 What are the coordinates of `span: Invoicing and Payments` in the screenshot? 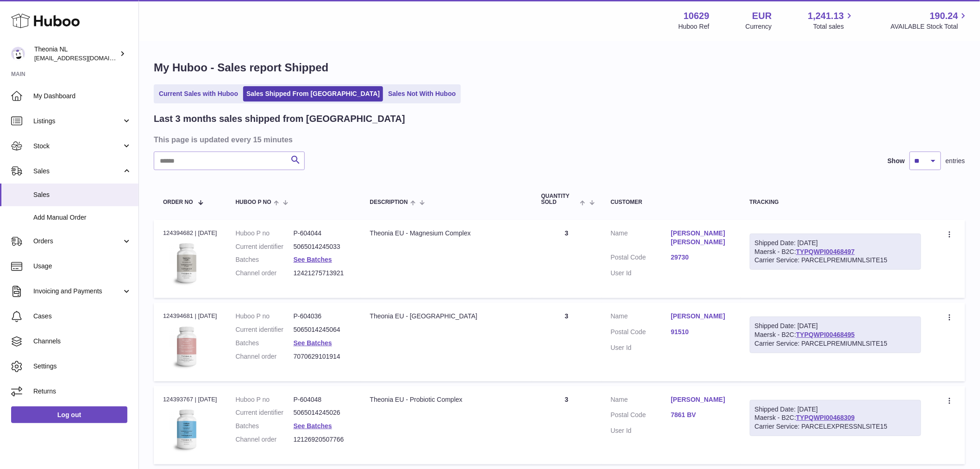 It's located at (78, 291).